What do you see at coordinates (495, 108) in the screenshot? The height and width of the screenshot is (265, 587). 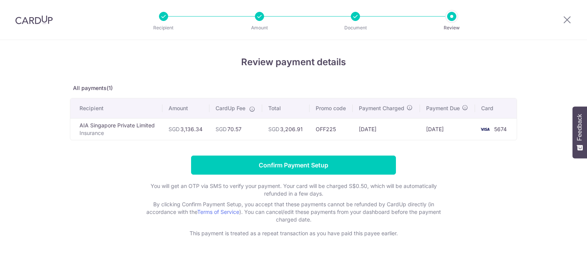 I see `th: Card` at bounding box center [495, 108].